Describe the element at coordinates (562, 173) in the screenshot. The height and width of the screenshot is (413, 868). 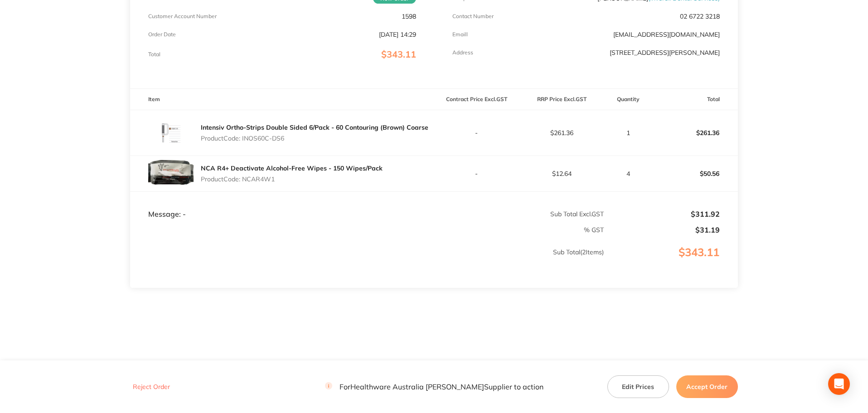
I see `p: $12.64` at that location.